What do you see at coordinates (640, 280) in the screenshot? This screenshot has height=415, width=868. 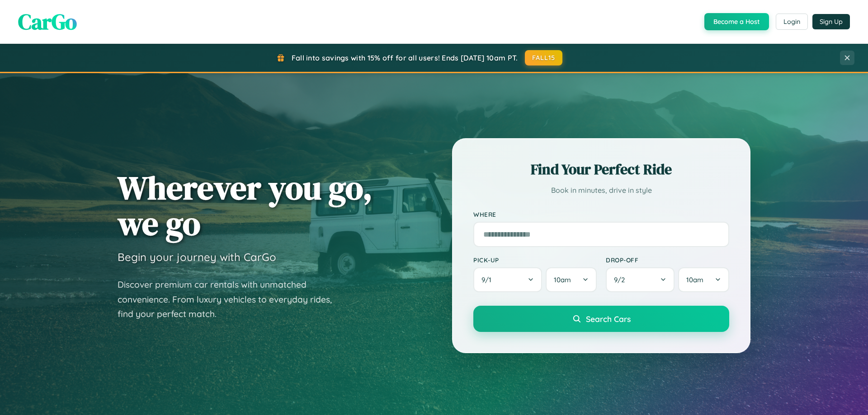 I see `button: 9/2` at bounding box center [640, 280].